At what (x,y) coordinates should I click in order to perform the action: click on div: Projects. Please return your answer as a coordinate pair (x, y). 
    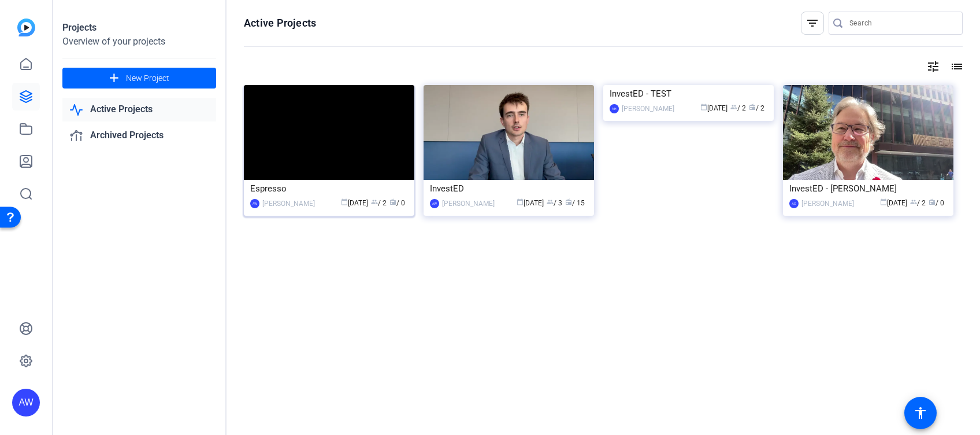
    Looking at the image, I should click on (140, 28).